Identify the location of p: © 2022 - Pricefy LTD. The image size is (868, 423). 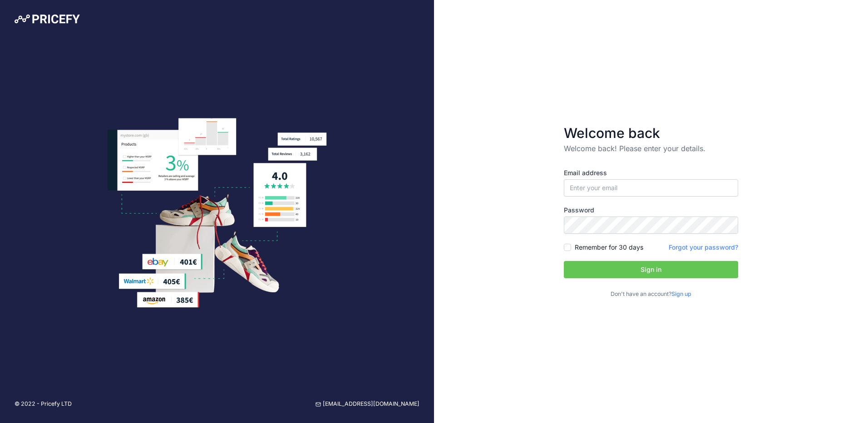
(43, 404).